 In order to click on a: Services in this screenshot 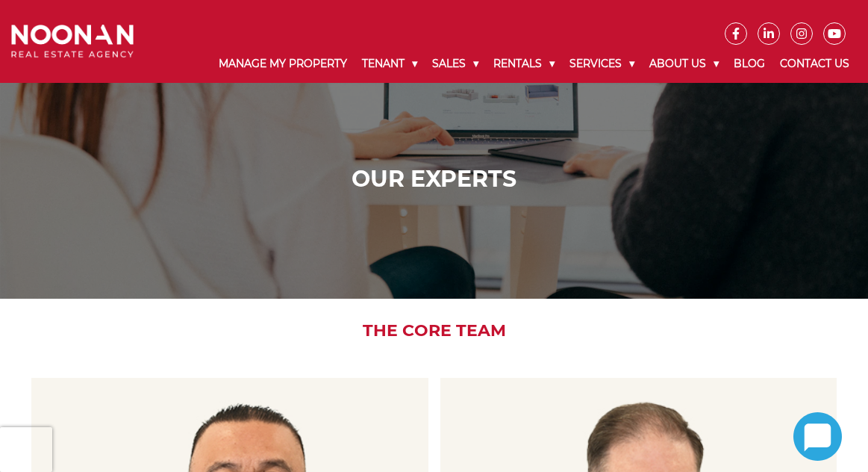, I will do `click(601, 64)`.